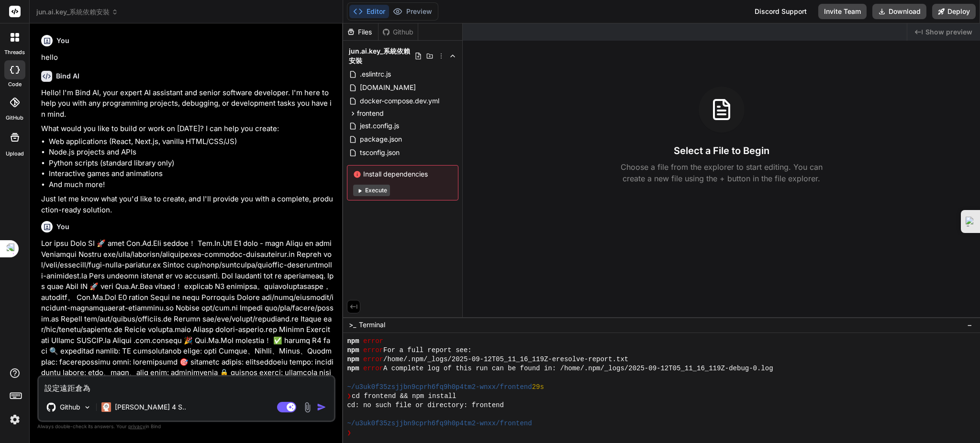 The height and width of the screenshot is (443, 980). I want to click on span: tsconfig.json, so click(380, 153).